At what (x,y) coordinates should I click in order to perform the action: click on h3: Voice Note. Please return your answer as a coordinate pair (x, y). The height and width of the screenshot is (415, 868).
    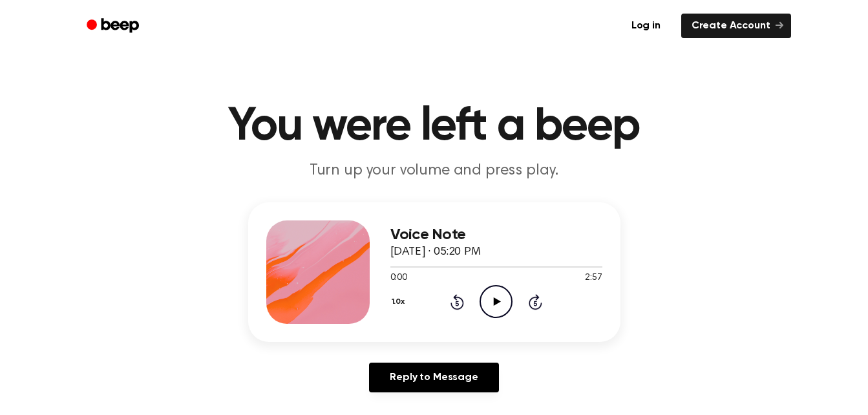
    Looking at the image, I should click on (497, 235).